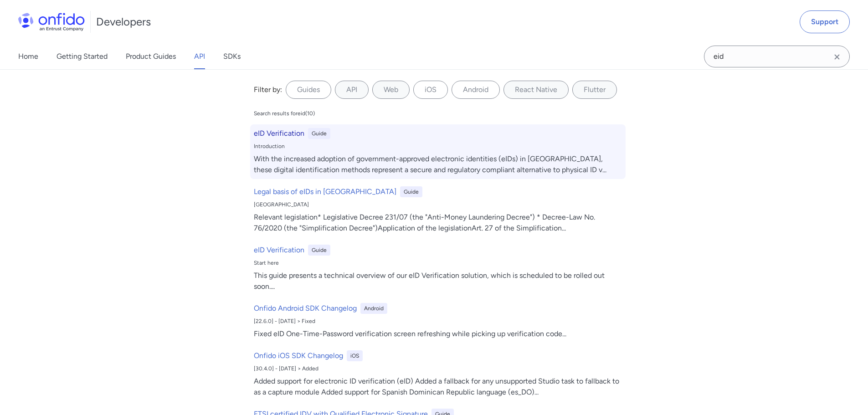 The width and height of the screenshot is (868, 415). I want to click on input: Onfido search input field, so click(777, 56).